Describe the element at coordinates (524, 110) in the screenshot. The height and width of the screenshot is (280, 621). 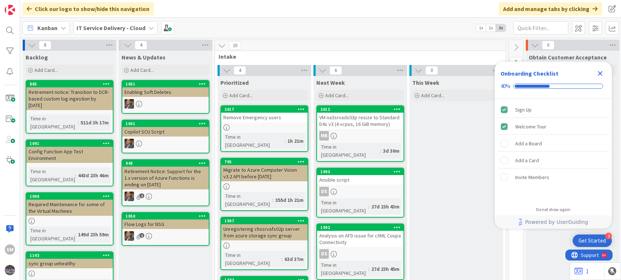
I see `div: Sign Up` at that location.